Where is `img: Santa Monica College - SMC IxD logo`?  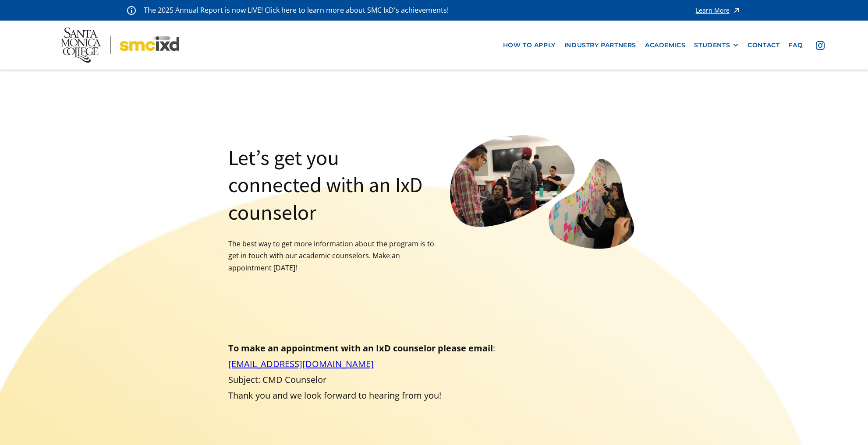 img: Santa Monica College - SMC IxD logo is located at coordinates (120, 45).